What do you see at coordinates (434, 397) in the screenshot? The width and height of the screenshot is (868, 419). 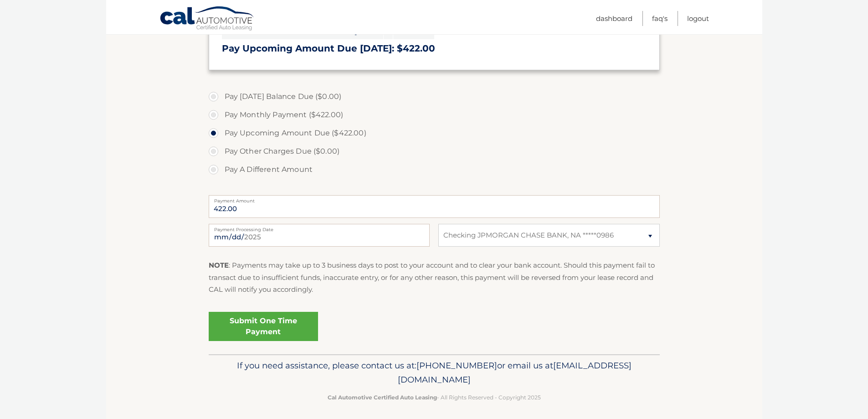 I see `p: - All Rights Reserved - Copyright 2025` at bounding box center [434, 397].